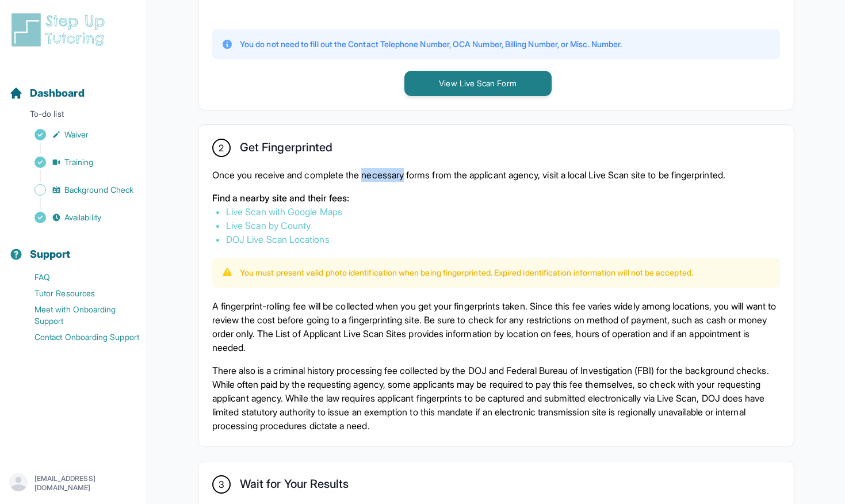 The width and height of the screenshot is (845, 504). I want to click on span: 2, so click(221, 147).